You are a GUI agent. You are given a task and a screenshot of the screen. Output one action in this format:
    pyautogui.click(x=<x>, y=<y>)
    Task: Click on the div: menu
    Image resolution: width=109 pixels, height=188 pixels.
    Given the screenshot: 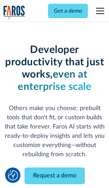 What is the action you would take?
    pyautogui.click(x=99, y=11)
    